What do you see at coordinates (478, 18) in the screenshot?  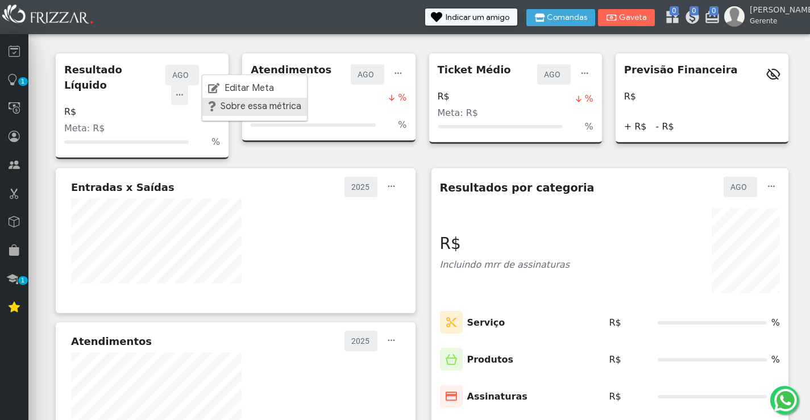 I see `span: Indicar um amigo` at bounding box center [478, 18].